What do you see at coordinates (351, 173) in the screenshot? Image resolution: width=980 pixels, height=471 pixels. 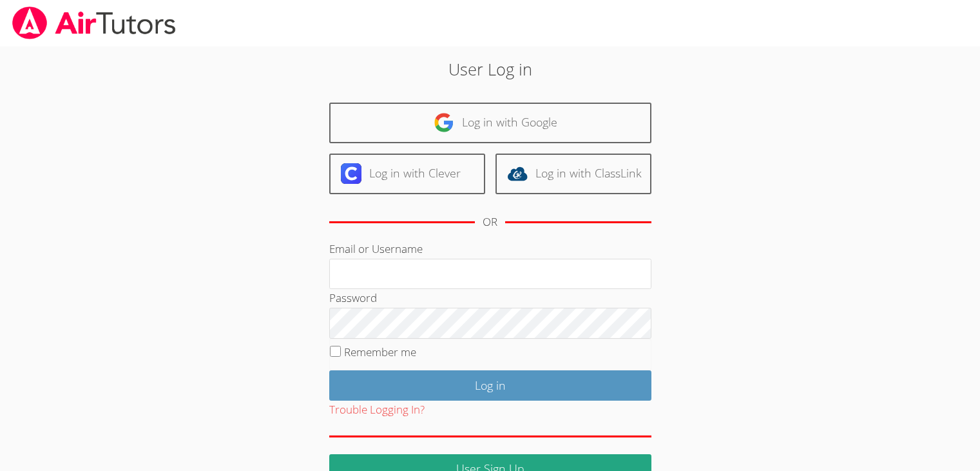 I see `img: clever-logo-6eab21bc6e7a338710f1a6ff85c0baf02591cd810cc4098c63d3a4b26e2feb20.svg` at bounding box center [351, 173].